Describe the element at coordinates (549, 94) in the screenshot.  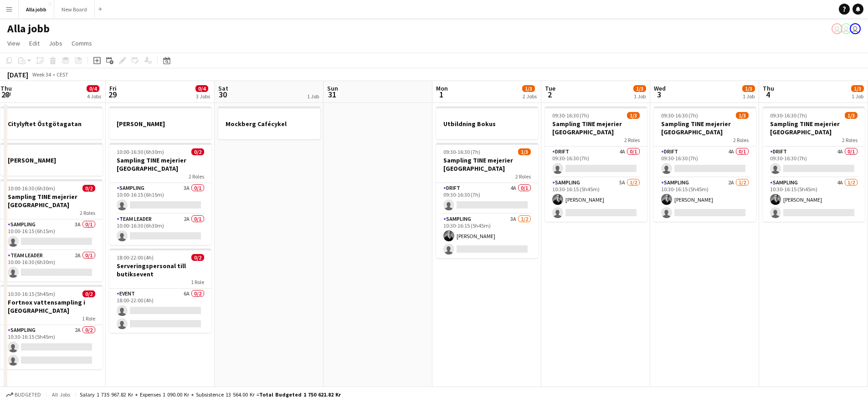
I see `span: 2` at that location.